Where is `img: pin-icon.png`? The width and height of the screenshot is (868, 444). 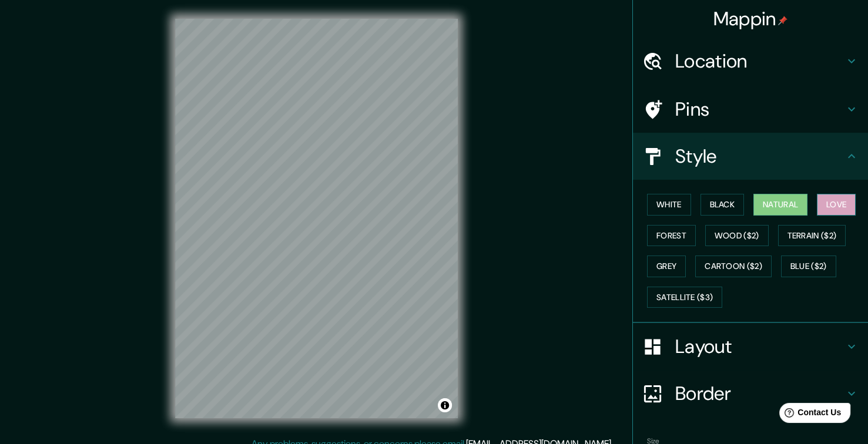
img: pin-icon.png is located at coordinates (783, 20).